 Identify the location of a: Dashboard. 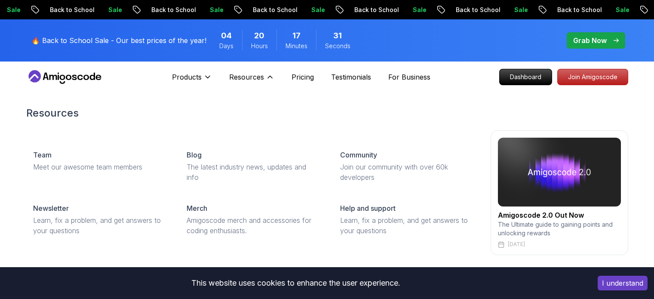
(525, 77).